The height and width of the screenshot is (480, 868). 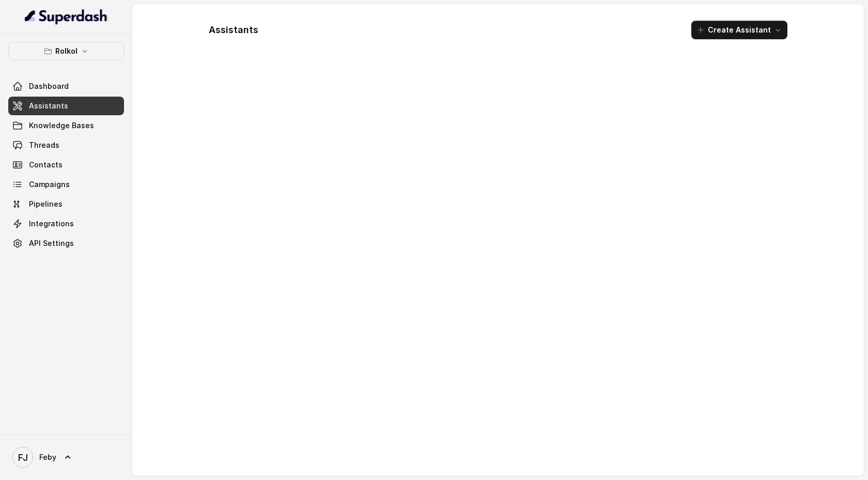 I want to click on a: Integrations, so click(x=66, y=223).